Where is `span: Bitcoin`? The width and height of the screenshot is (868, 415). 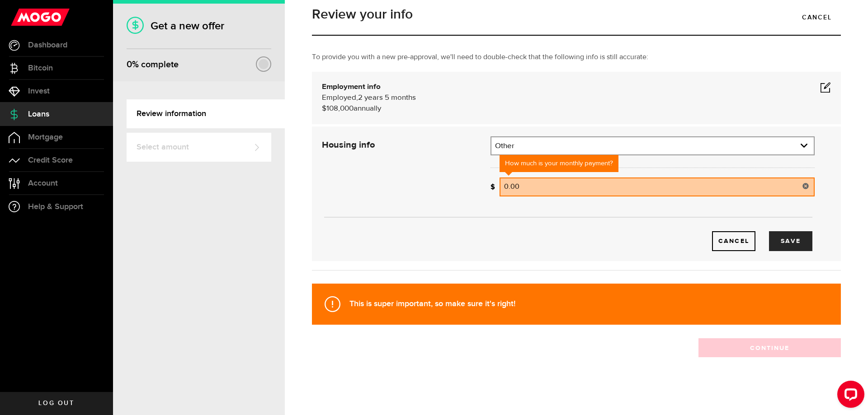
span: Bitcoin is located at coordinates (40, 68).